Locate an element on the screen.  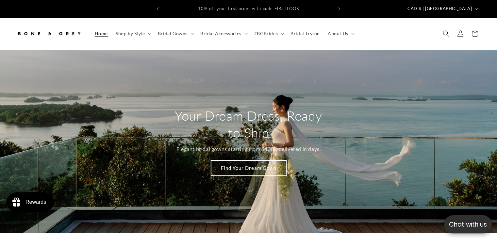
a: Home is located at coordinates (101, 34).